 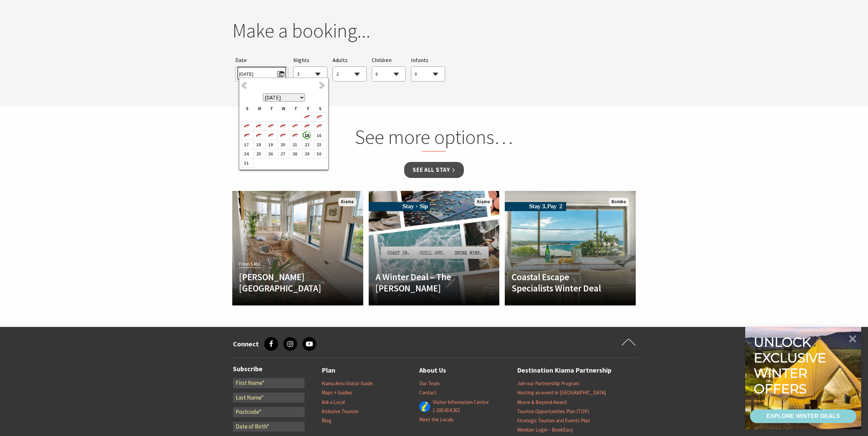 I want to click on i: 2, so click(x=319, y=117).